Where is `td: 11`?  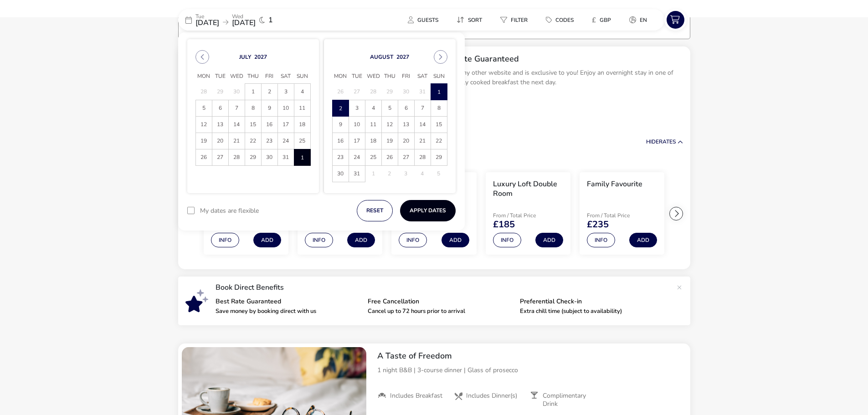
td: 11 is located at coordinates (302, 109).